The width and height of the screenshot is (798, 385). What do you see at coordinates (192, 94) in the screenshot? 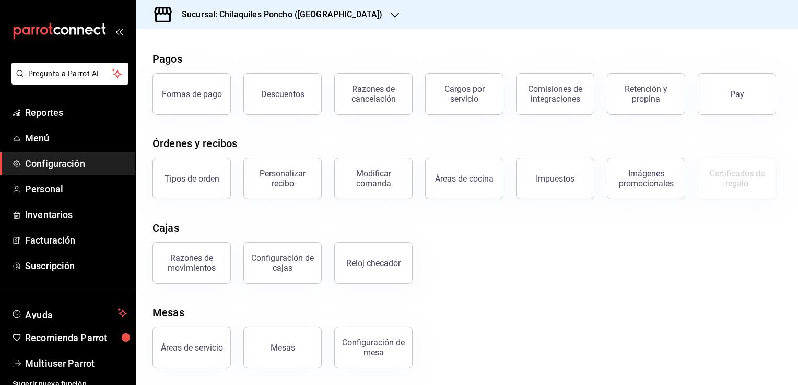
I see `div: Formas de pago` at bounding box center [192, 94].